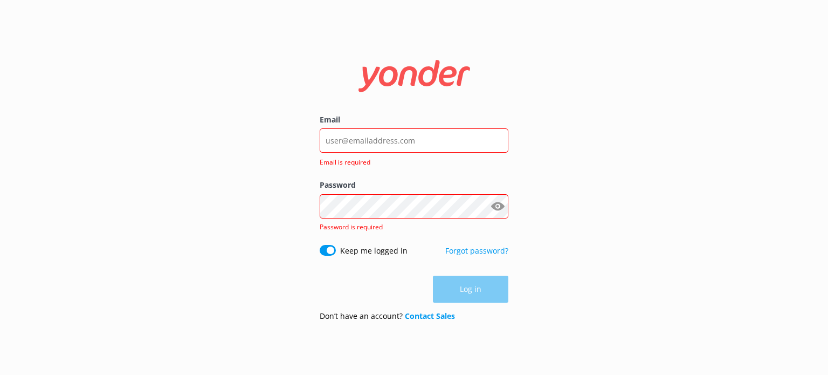  Describe the element at coordinates (374, 251) in the screenshot. I see `label: Keep me logged in` at that location.